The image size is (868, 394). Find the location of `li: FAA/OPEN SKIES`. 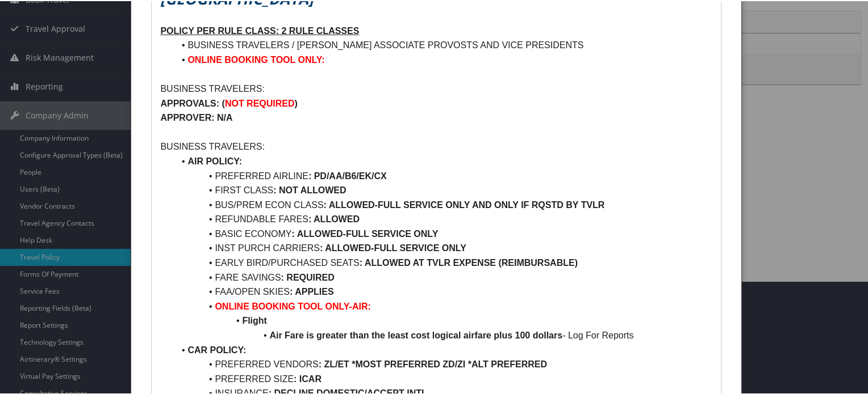

li: FAA/OPEN SKIES is located at coordinates (443, 291).